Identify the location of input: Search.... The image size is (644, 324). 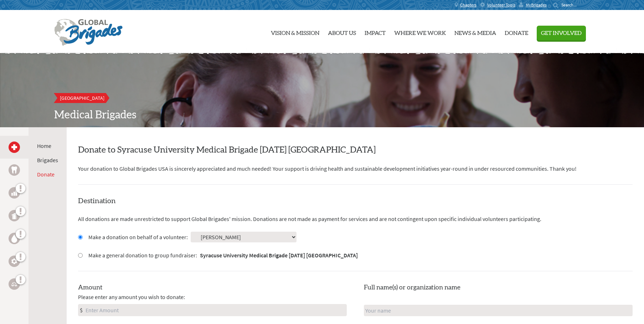
(571, 5).